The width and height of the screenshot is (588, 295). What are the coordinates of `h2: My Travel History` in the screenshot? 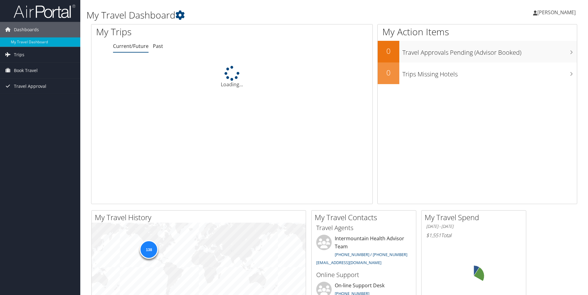 It's located at (200, 217).